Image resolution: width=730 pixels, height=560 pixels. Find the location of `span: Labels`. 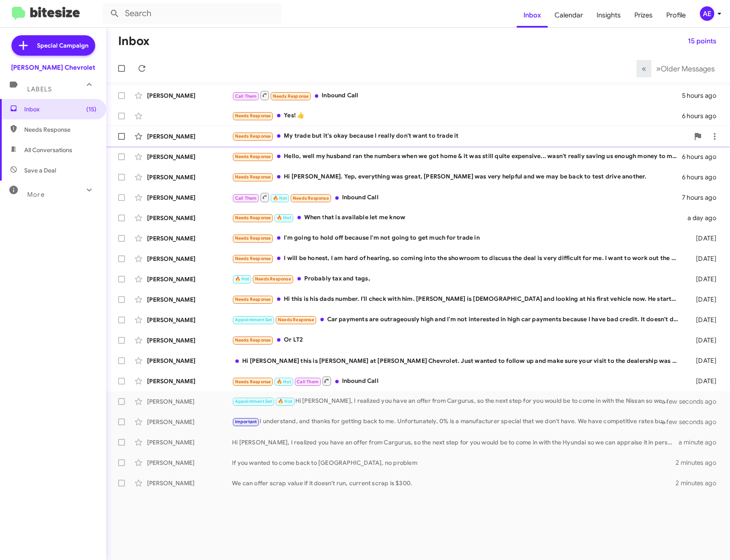

span: Labels is located at coordinates (40, 89).